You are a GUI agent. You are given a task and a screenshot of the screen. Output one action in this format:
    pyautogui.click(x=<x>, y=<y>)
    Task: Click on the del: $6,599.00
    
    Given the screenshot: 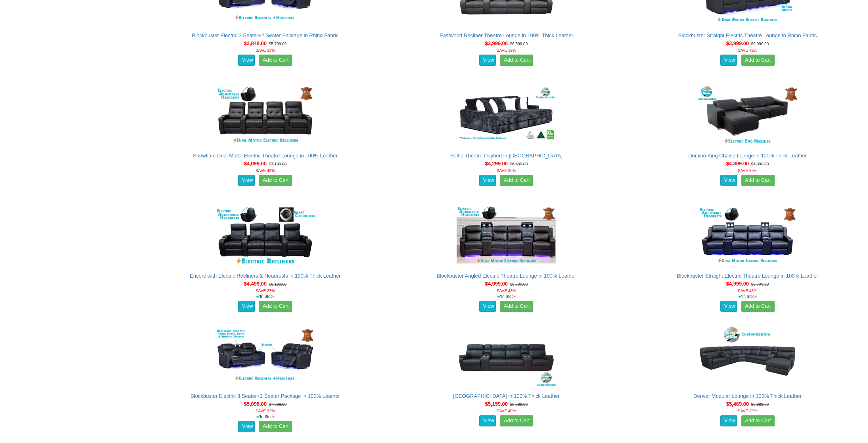 What is the action you would take?
    pyautogui.click(x=518, y=43)
    